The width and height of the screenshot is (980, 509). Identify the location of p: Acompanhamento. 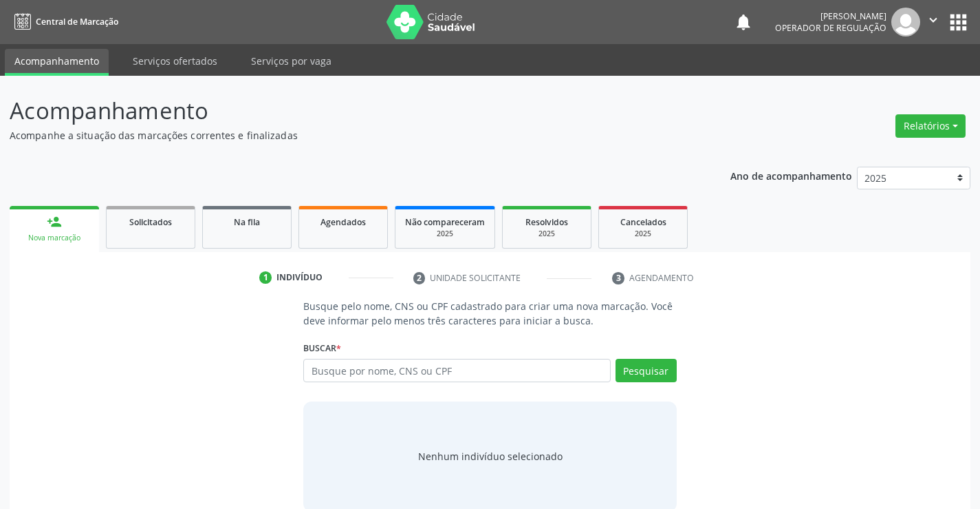
(346, 111).